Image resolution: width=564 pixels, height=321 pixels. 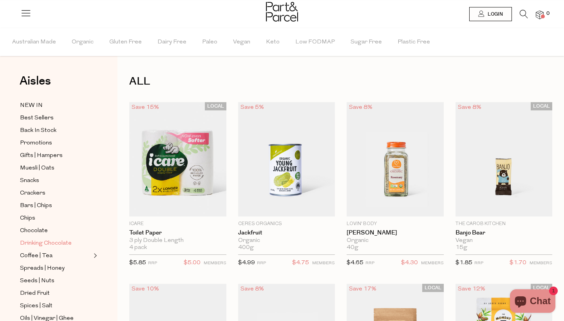 What do you see at coordinates (56, 306) in the screenshot?
I see `a: Spices | Salt` at bounding box center [56, 306].